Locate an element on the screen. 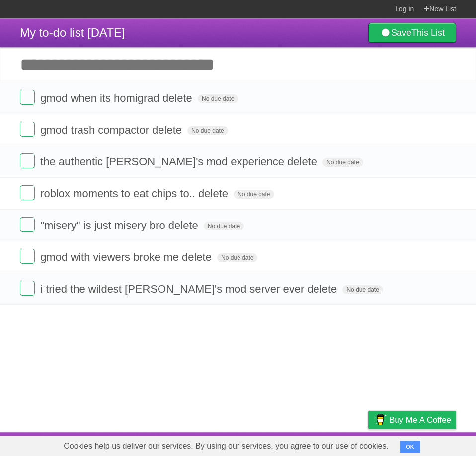 The width and height of the screenshot is (476, 456). a: Buy me a coffee is located at coordinates (412, 420).